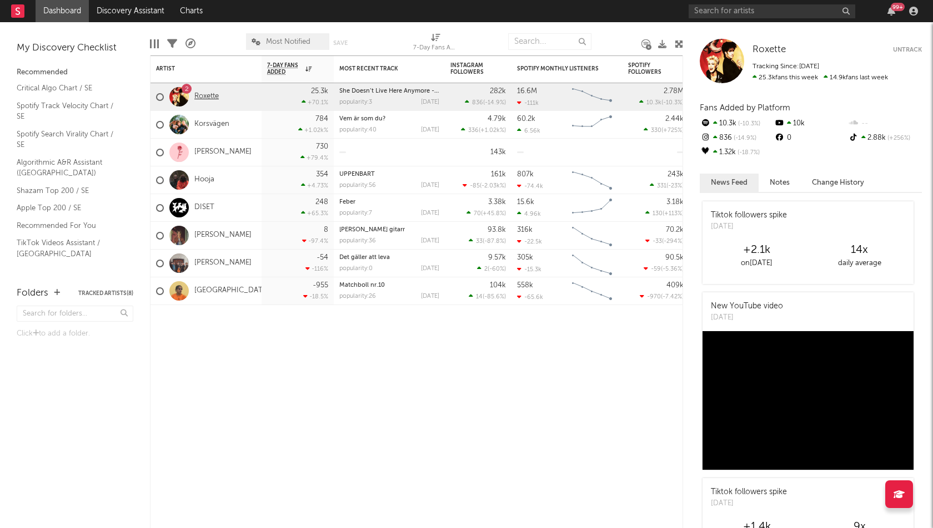 The height and width of the screenshot is (528, 933). I want to click on div: 305k, so click(525, 258).